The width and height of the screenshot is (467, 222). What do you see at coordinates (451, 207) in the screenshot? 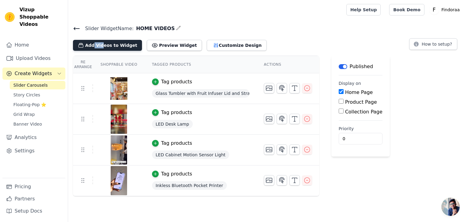
I see `a: Open chat` at bounding box center [451, 207].